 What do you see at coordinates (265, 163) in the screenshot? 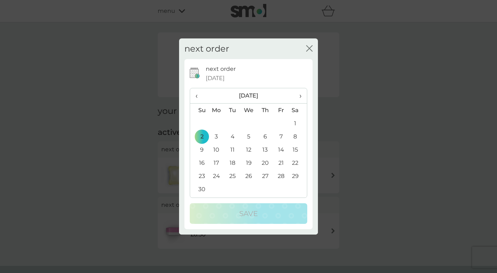
I see `td: 20` at bounding box center [265, 163].